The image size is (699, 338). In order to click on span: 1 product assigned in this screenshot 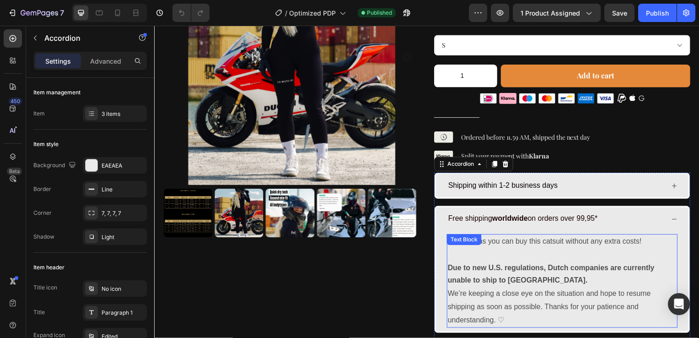, I will do `click(550, 13)`.